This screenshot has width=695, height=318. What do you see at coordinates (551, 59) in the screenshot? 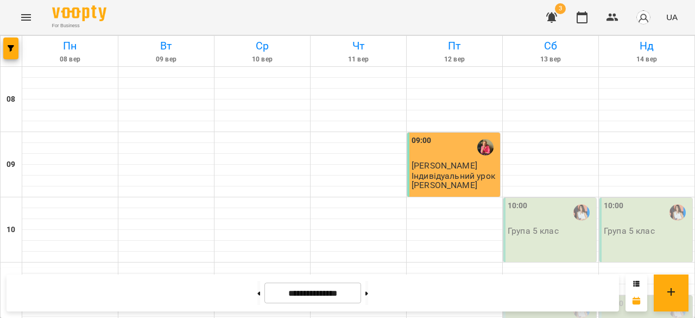
I see `h6: 13 вер` at bounding box center [551, 59].